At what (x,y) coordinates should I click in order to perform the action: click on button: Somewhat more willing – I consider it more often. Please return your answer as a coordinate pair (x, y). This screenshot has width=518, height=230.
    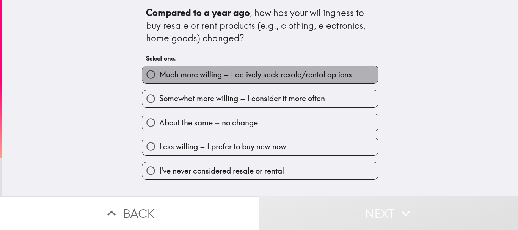
    Looking at the image, I should click on (260, 99).